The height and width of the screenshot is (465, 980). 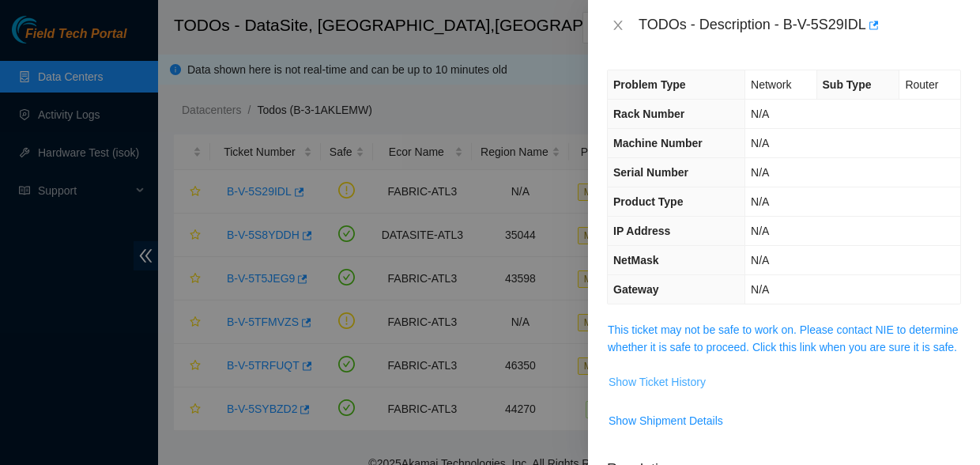 I want to click on a: This ticket may not be safe to work on. Please contact NIE to determine whether it is safe to pro..., so click(x=783, y=339).